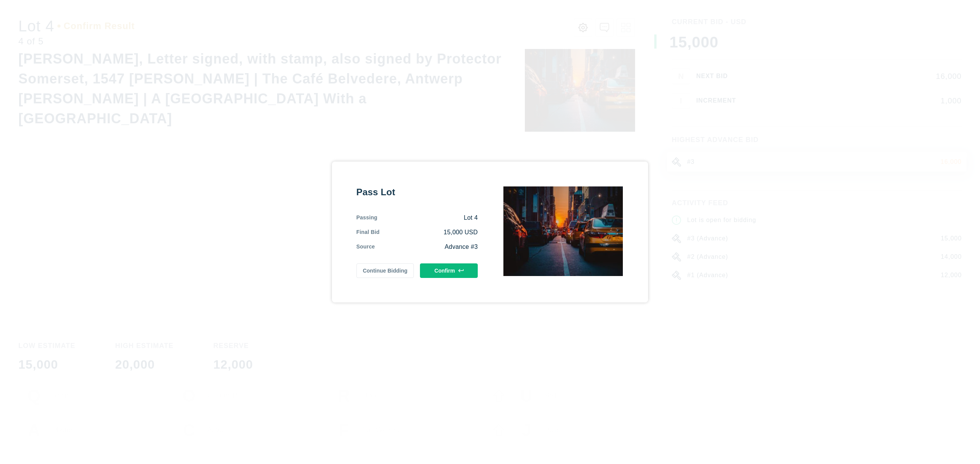 The width and height of the screenshot is (980, 464). I want to click on div: Final Bid, so click(368, 233).